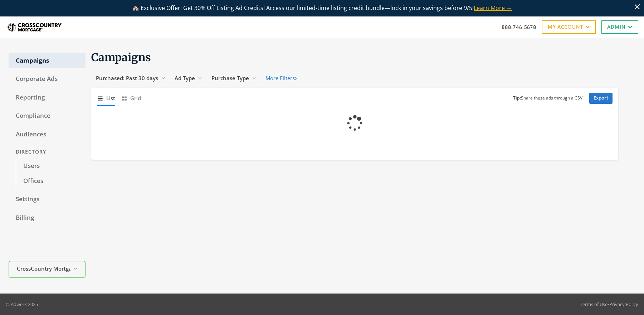 Image resolution: width=644 pixels, height=315 pixels. I want to click on span: CrossCountry Mortgage, so click(44, 268).